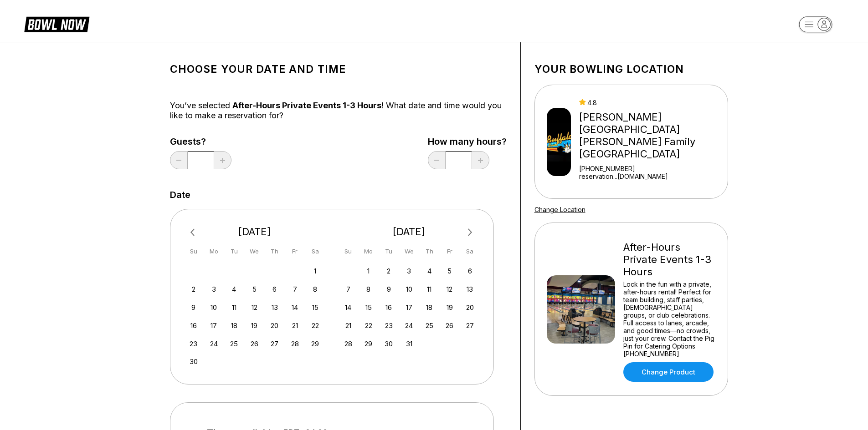 The width and height of the screenshot is (868, 430). What do you see at coordinates (275, 325) in the screenshot?
I see `div: Choose Thursday, November 20th, 2025` at bounding box center [275, 325].